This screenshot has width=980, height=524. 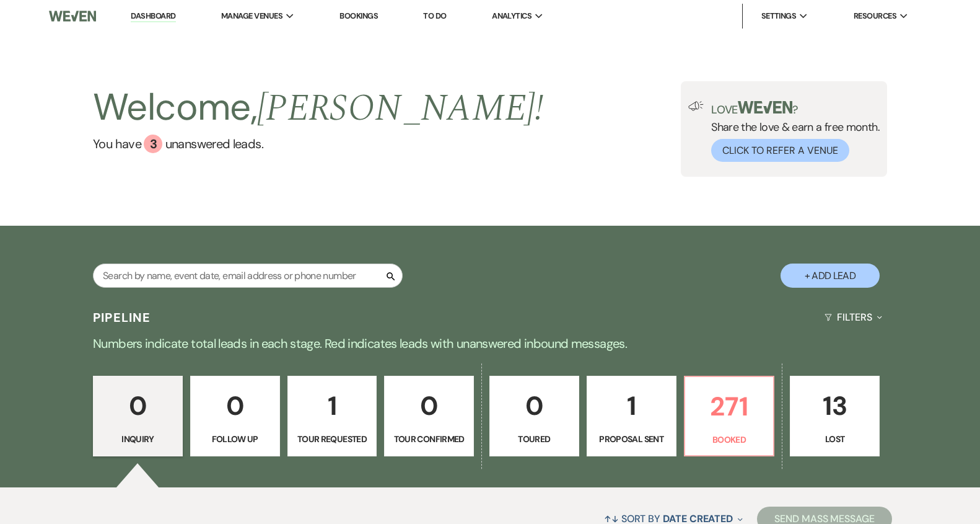 I want to click on p: Tour Confirmed, so click(x=429, y=439).